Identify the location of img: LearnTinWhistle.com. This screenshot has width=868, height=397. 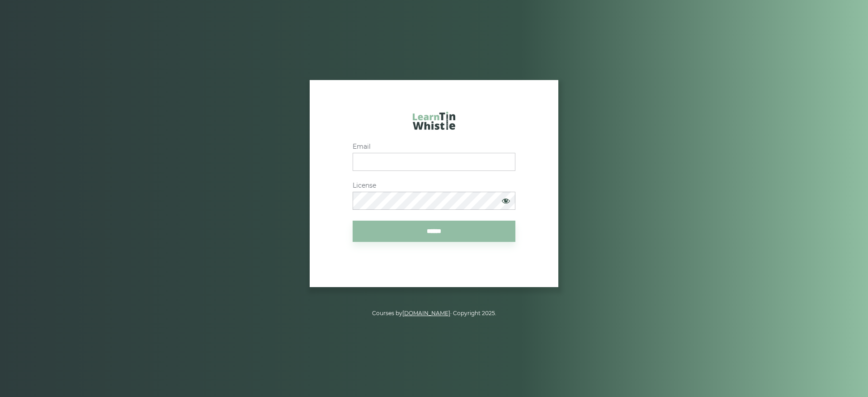
(434, 121).